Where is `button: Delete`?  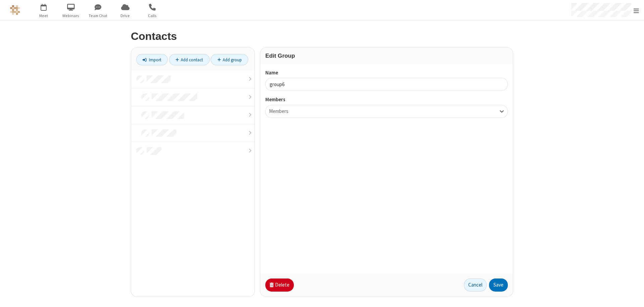
button: Delete is located at coordinates (279, 286).